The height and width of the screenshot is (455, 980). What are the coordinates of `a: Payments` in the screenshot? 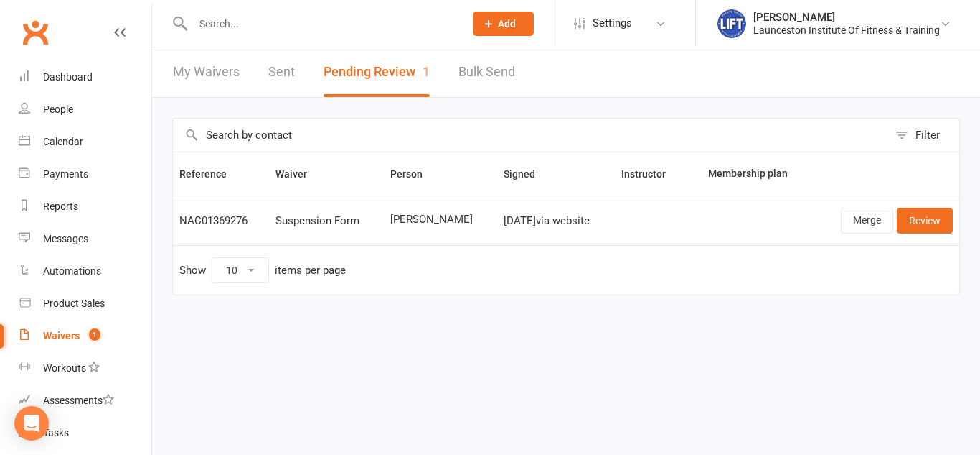 It's located at (85, 173).